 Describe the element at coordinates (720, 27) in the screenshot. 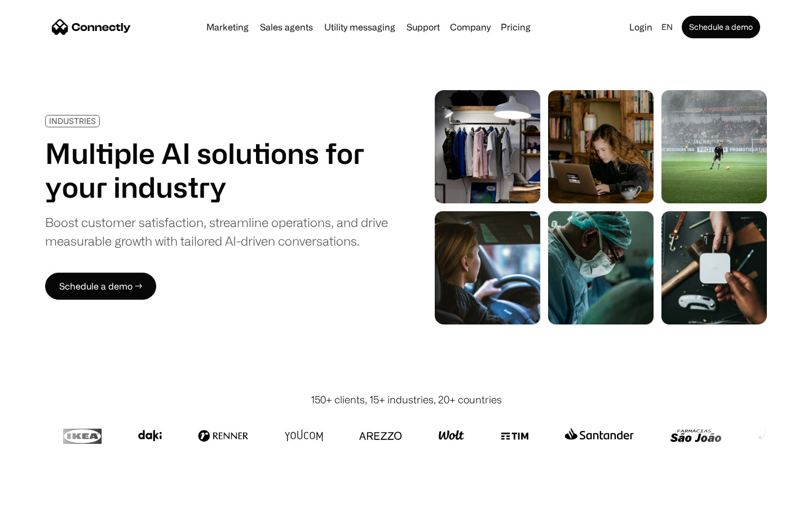

I see `a: Schedule a demo` at that location.